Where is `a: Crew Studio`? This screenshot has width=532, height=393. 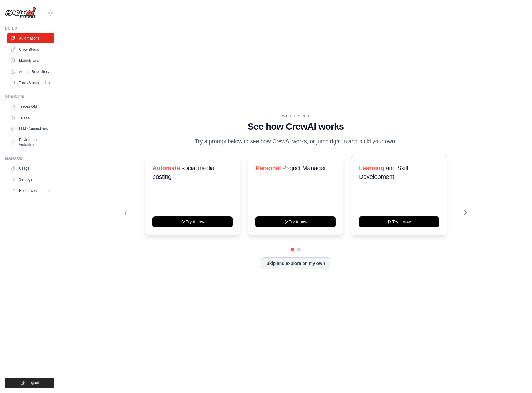 a: Crew Studio is located at coordinates (31, 50).